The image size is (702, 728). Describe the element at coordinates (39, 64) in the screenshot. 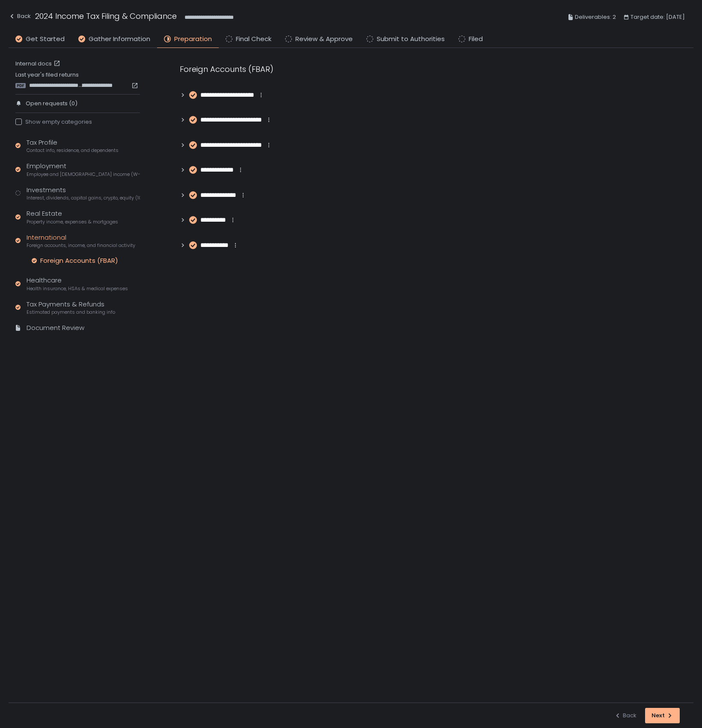

I see `a: Internal docs` at that location.